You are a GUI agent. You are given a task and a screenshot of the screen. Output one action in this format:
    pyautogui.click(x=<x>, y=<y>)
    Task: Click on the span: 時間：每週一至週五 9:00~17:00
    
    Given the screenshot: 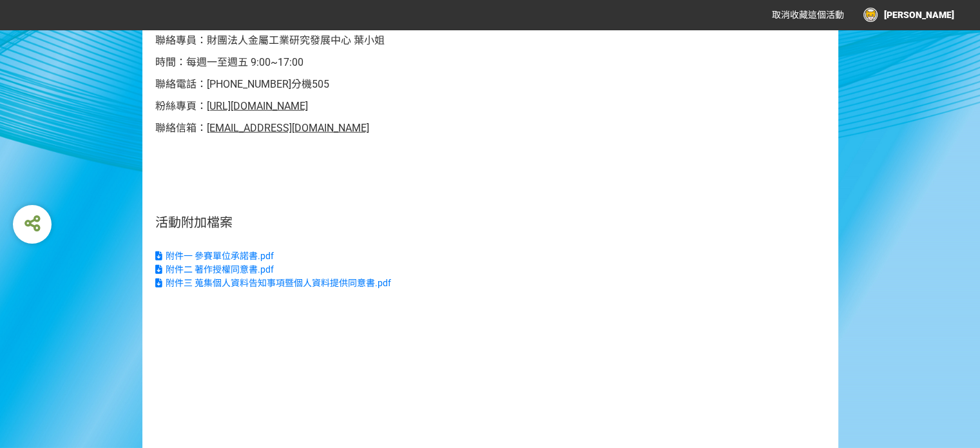 What is the action you would take?
    pyautogui.click(x=229, y=62)
    